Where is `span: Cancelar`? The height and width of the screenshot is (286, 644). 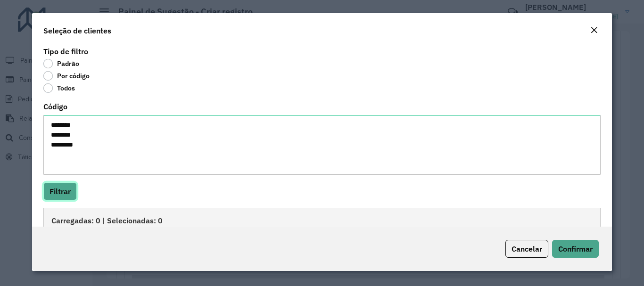
span: Cancelar is located at coordinates (527, 249).